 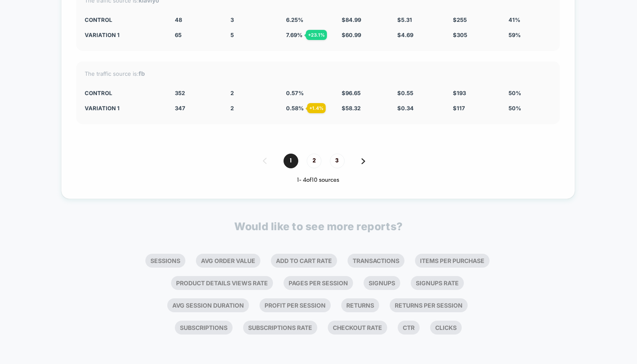 What do you see at coordinates (446, 328) in the screenshot?
I see `li: Clicks` at bounding box center [446, 328].